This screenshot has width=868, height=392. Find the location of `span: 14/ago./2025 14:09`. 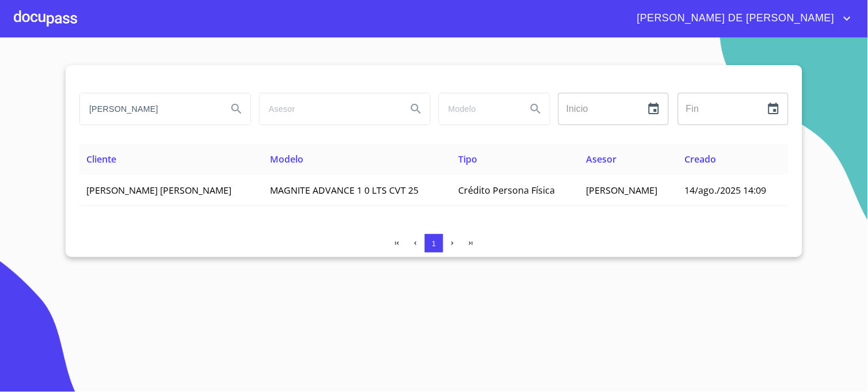

span: 14/ago./2025 14:09 is located at coordinates (726, 190).